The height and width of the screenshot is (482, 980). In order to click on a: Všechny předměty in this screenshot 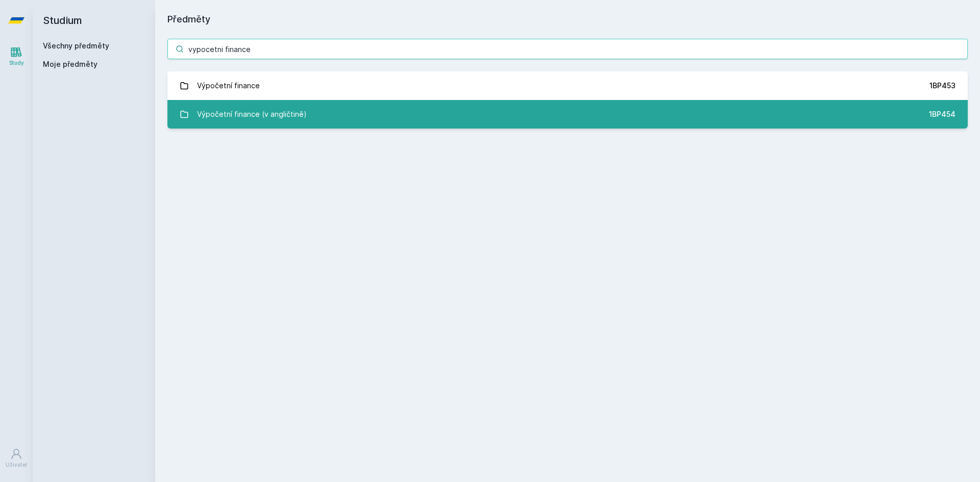, I will do `click(76, 46)`.